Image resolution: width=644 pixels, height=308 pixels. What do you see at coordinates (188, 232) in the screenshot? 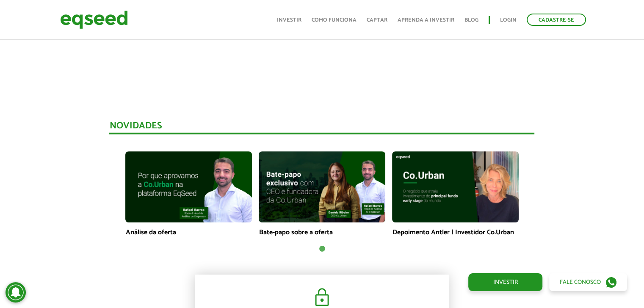
I see `p: Análise da oferta` at bounding box center [188, 232].